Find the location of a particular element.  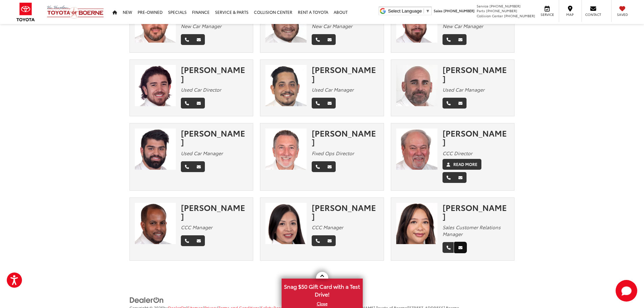

label: Read More is located at coordinates (465, 164).